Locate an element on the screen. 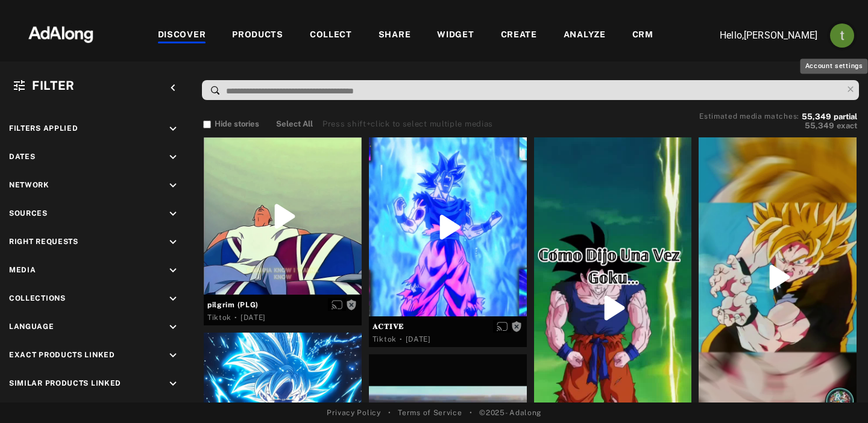 The height and width of the screenshot is (423, 868). span: © 2025 - Adalong is located at coordinates (510, 413).